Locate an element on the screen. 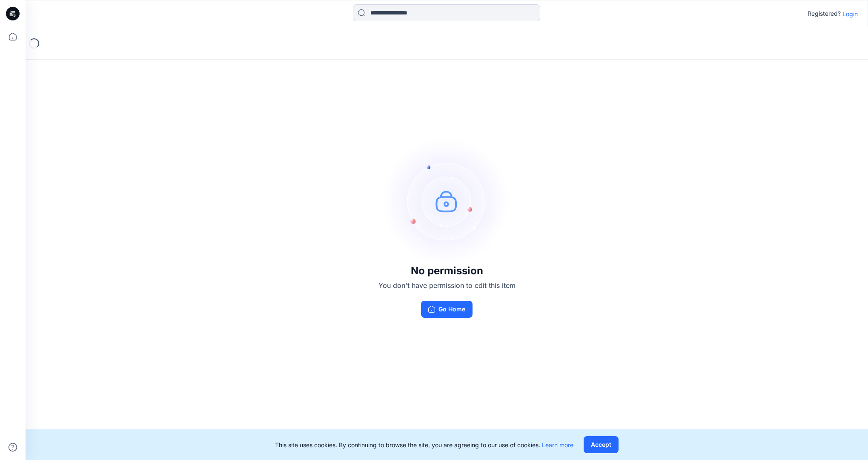 The width and height of the screenshot is (868, 460). p: You don't have permission to edit this item is located at coordinates (447, 286).